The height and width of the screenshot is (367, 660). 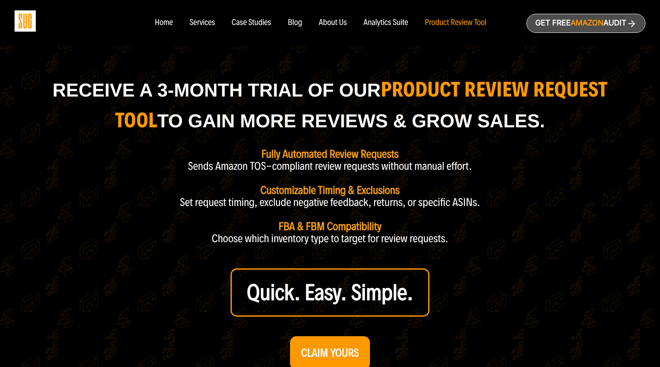 I want to click on a: Home, so click(x=163, y=23).